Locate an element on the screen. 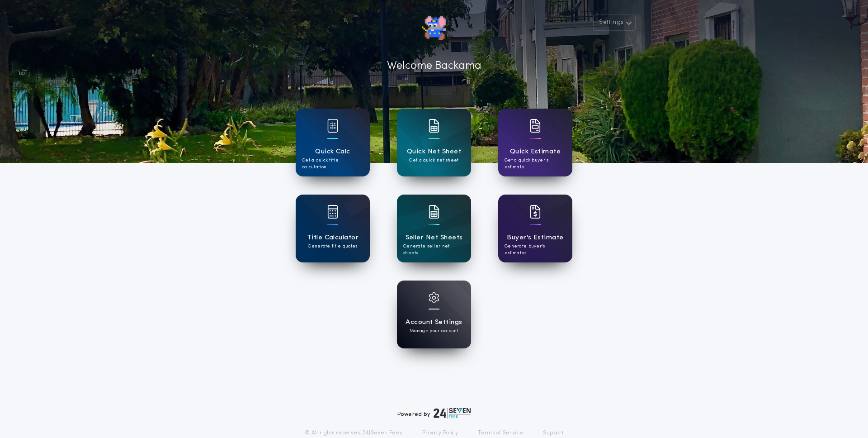  a: card iconTitle CalculatorGenerate title quotes is located at coordinates (333, 228).